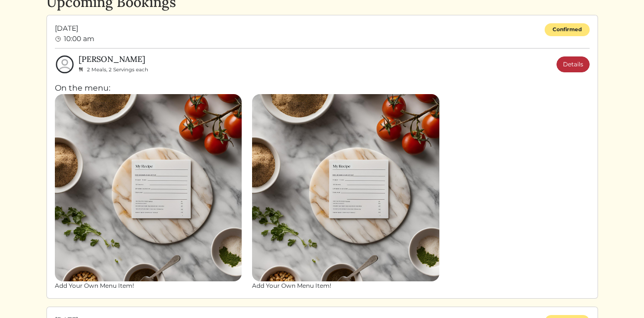  What do you see at coordinates (79, 39) in the screenshot?
I see `span: 10:00 am` at bounding box center [79, 39].